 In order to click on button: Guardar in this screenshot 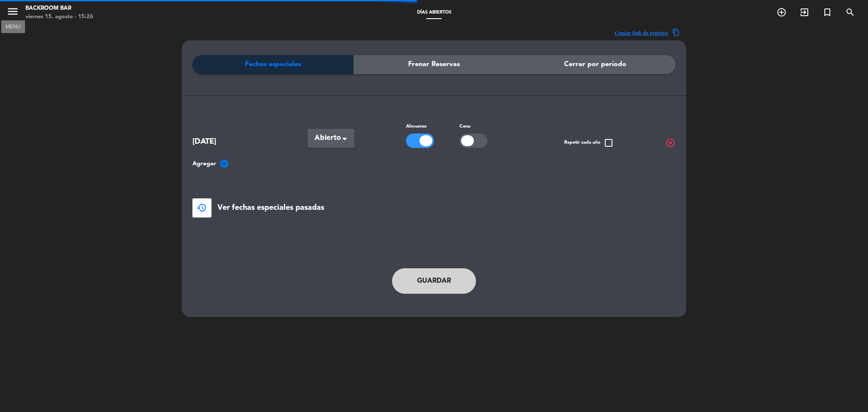, I will do `click(434, 281)`.